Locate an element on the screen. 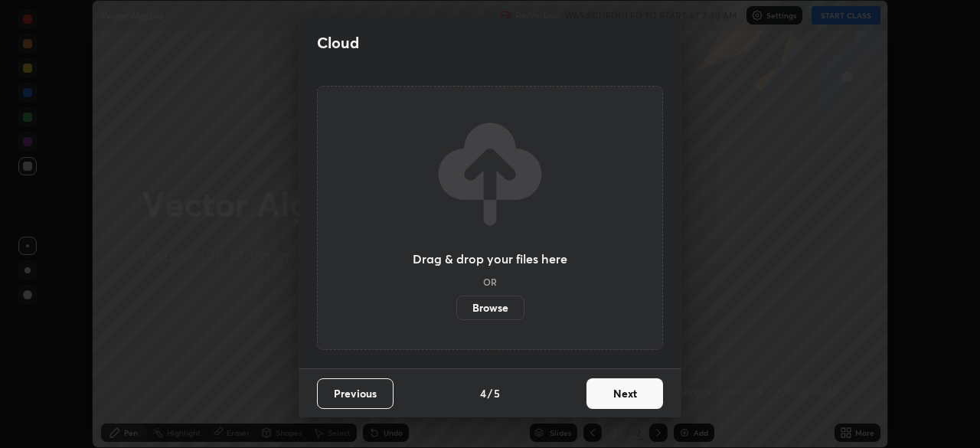 The image size is (980, 448). h4: 4 is located at coordinates (483, 393).